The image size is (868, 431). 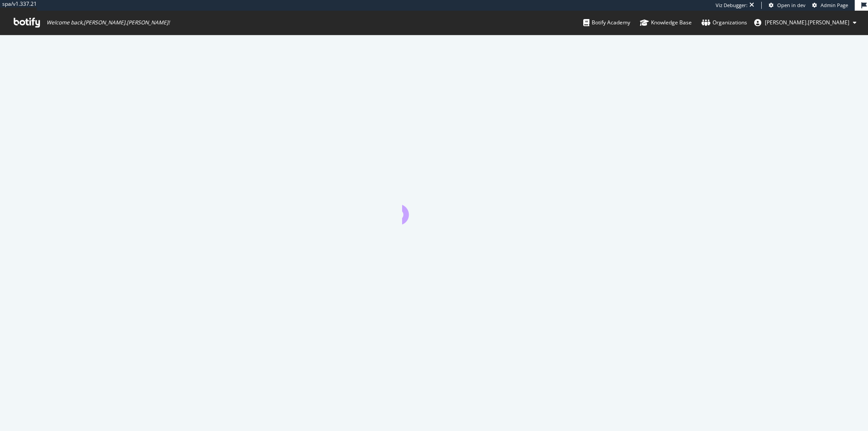 I want to click on a: Organizations, so click(x=724, y=22).